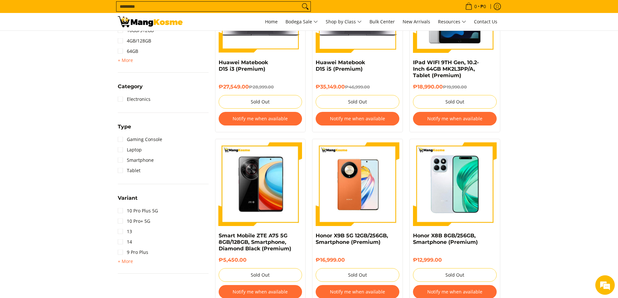 The image size is (618, 298). What do you see at coordinates (340, 66) in the screenshot?
I see `a: Huawei Matebook D15 i5 (Premium)` at bounding box center [340, 66].